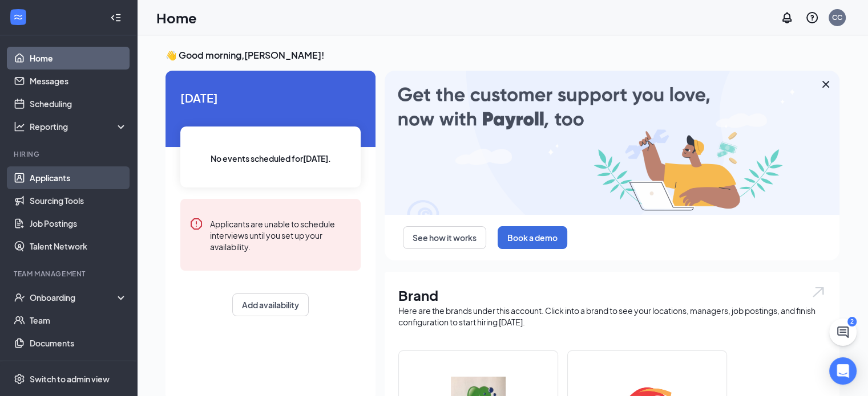 This screenshot has width=868, height=396. What do you see at coordinates (78, 321) in the screenshot?
I see `a: Team` at bounding box center [78, 321].